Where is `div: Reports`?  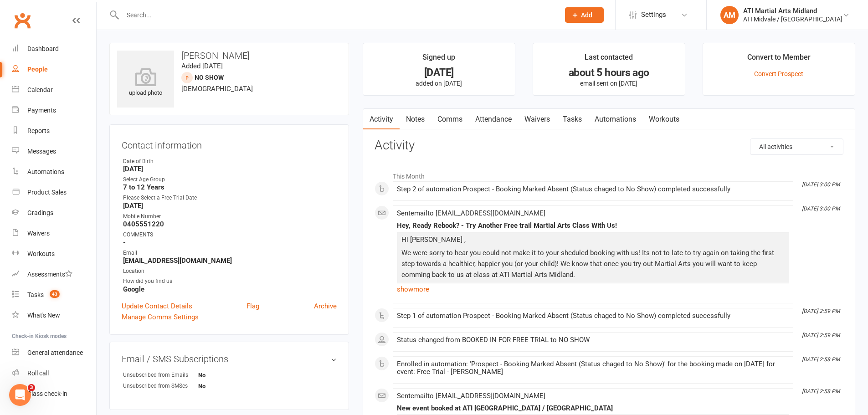 div: Reports is located at coordinates (38, 131).